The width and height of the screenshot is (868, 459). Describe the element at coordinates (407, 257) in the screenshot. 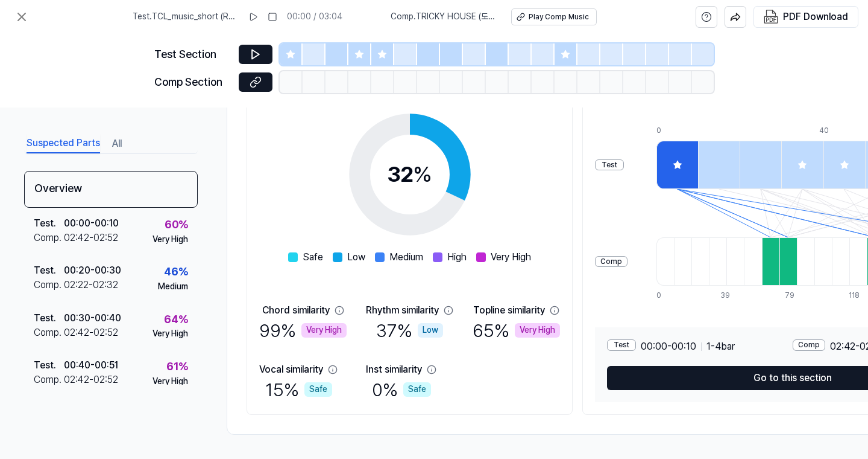

I see `span: Medium` at that location.